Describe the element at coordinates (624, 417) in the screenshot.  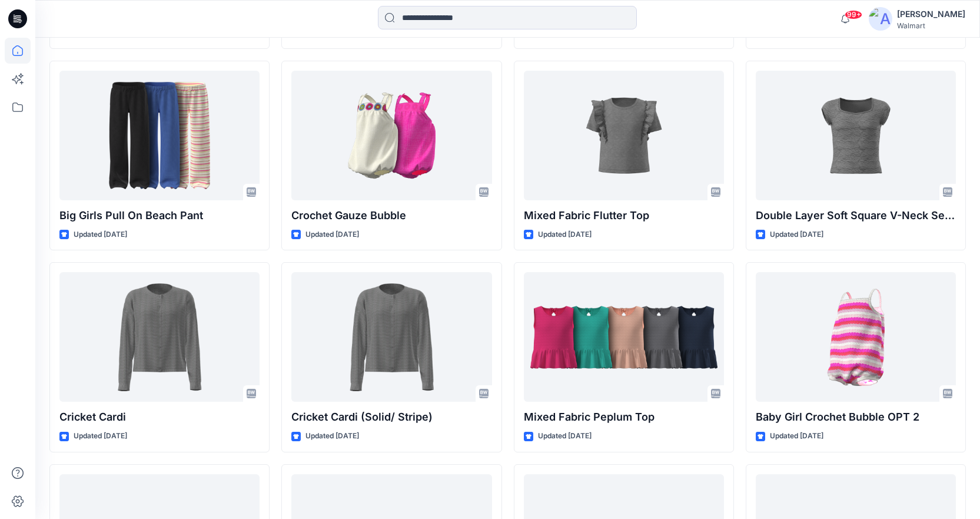
I see `p: Mixed Fabric Peplum Top` at that location.